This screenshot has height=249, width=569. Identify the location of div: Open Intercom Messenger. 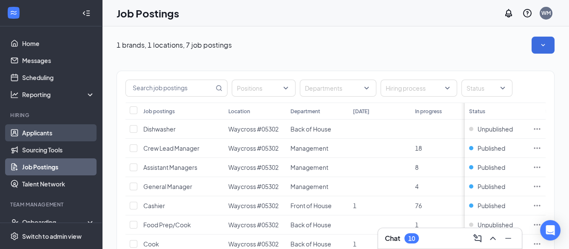
(550, 230).